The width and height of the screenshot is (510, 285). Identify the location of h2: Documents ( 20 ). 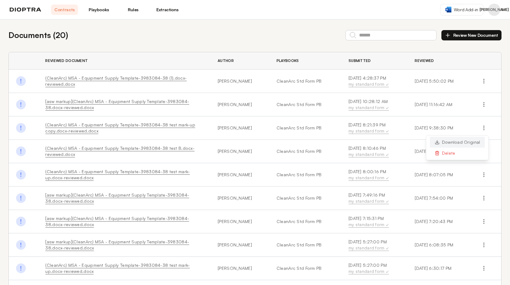
(38, 35).